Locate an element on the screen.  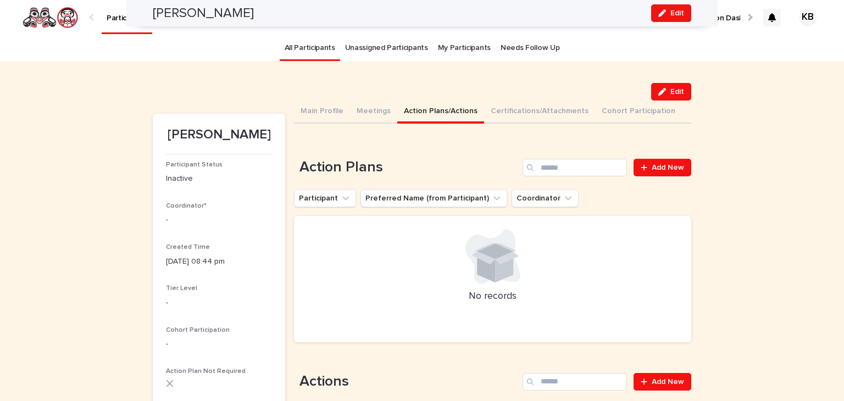
button: Action Plans/Actions is located at coordinates (441, 112).